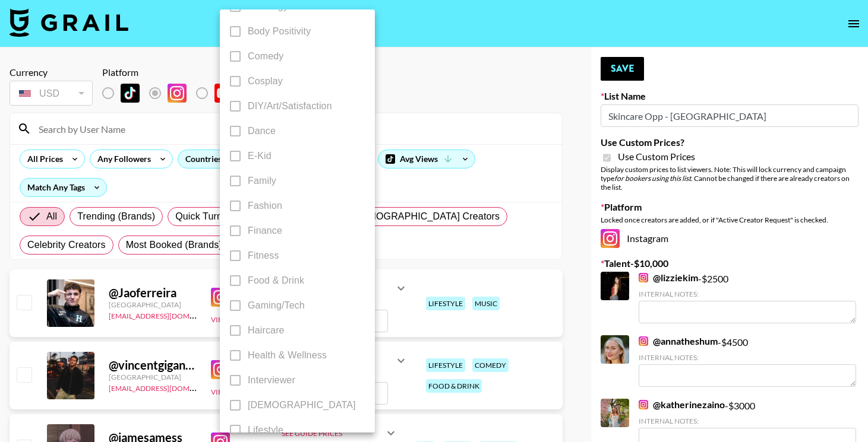  What do you see at coordinates (266, 430) in the screenshot?
I see `span: Lifestyle` at bounding box center [266, 430].